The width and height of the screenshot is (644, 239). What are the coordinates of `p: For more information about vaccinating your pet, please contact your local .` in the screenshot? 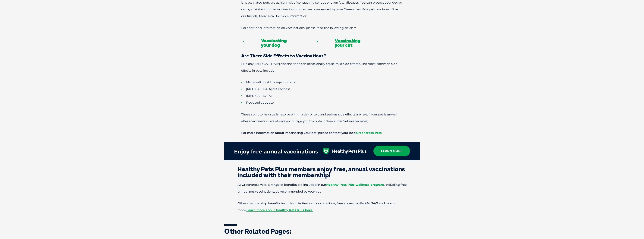 It's located at (322, 133).